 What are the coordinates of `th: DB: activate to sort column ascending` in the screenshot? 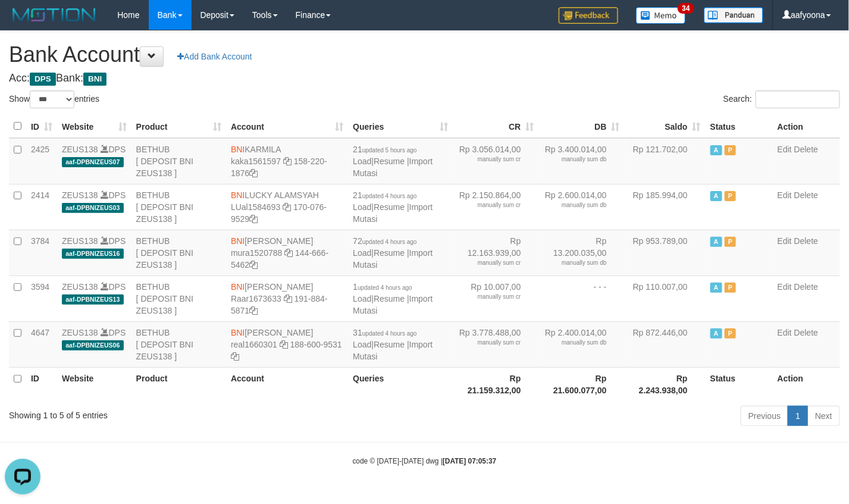 It's located at (582, 126).